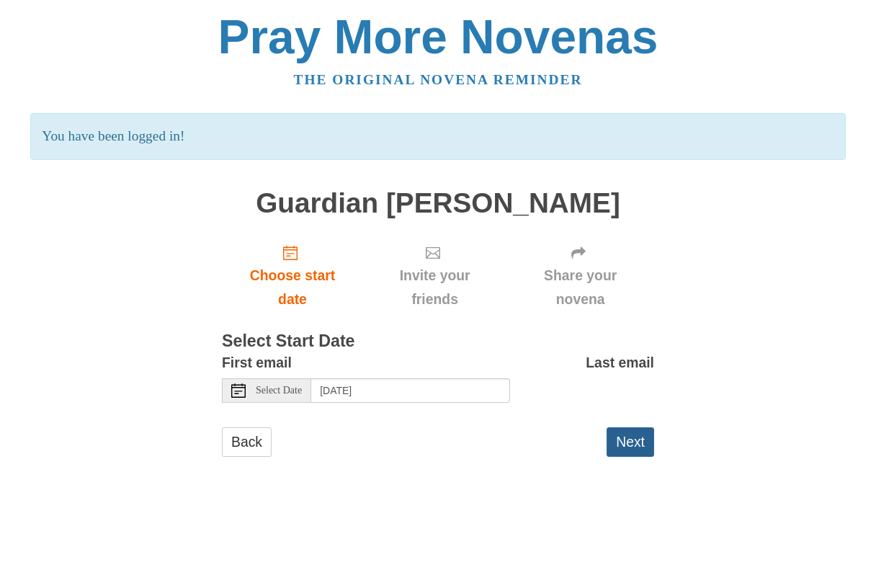 This screenshot has width=876, height=588. I want to click on span: Share your novena, so click(580, 288).